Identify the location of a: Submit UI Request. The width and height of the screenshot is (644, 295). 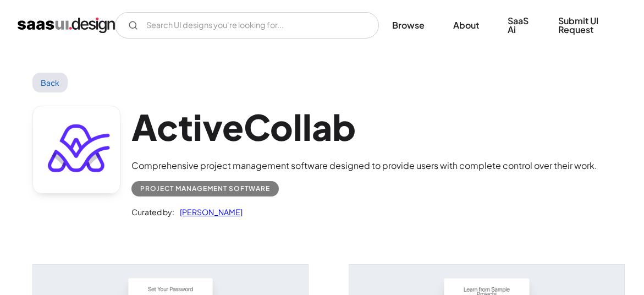
(586, 25).